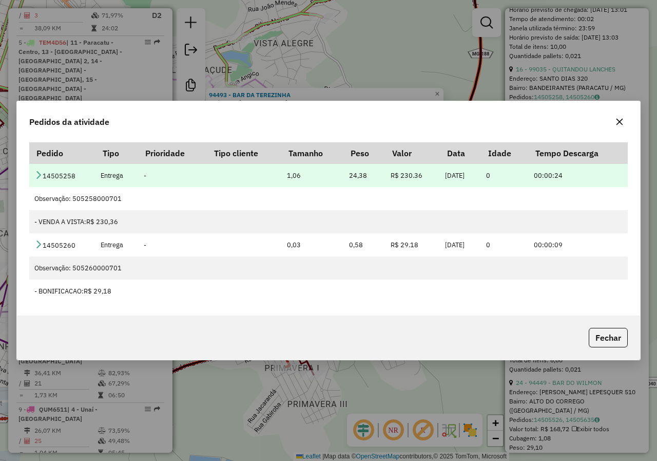  I want to click on div: - BONIFICACAO:, so click(328, 291).